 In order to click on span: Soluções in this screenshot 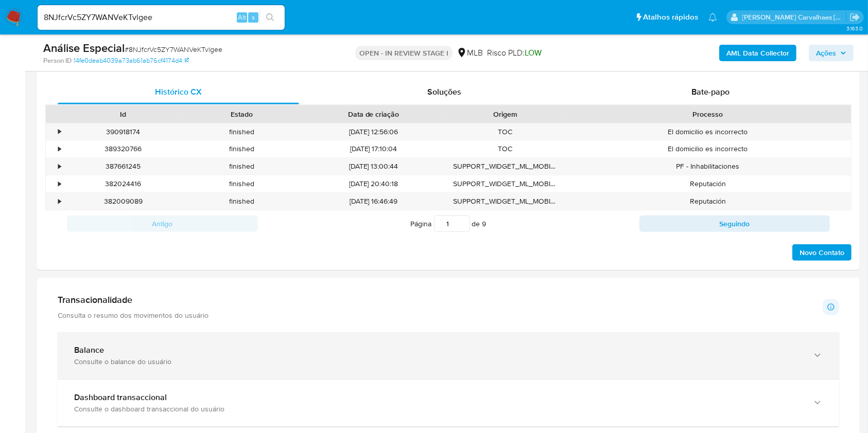, I will do `click(444, 91)`.